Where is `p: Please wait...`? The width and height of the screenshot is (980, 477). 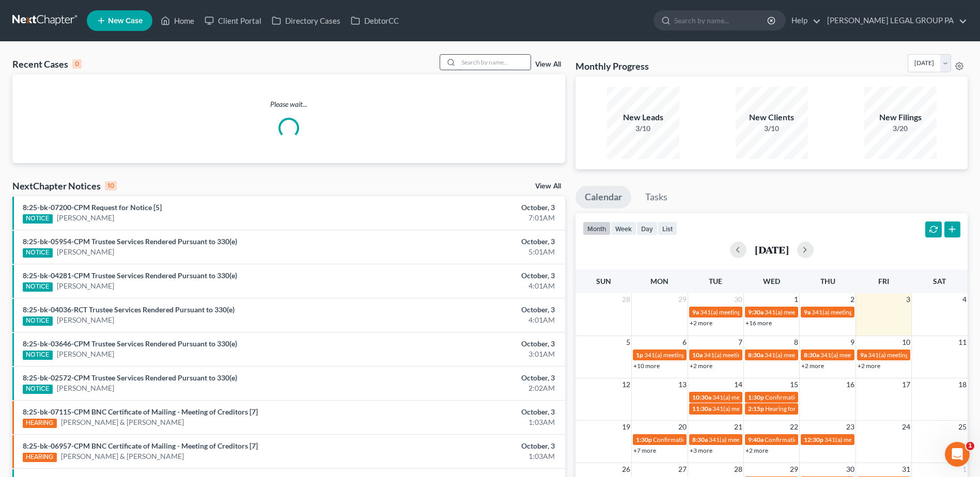 p: Please wait... is located at coordinates (289, 105).